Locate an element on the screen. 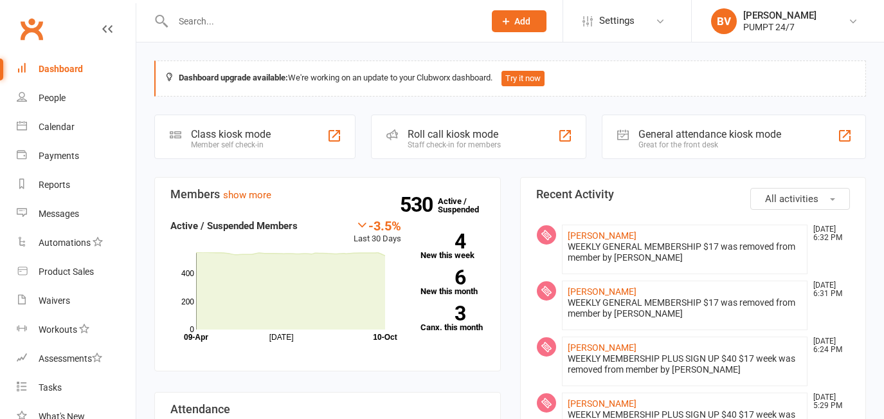 The image size is (884, 419). a: Clubworx is located at coordinates (32, 29).